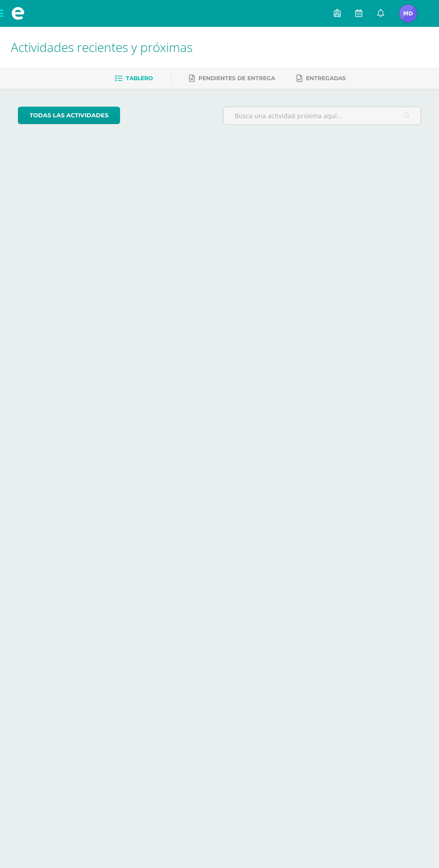 The height and width of the screenshot is (868, 439). Describe the element at coordinates (102, 47) in the screenshot. I see `span: Actividades recientes y próximas` at that location.